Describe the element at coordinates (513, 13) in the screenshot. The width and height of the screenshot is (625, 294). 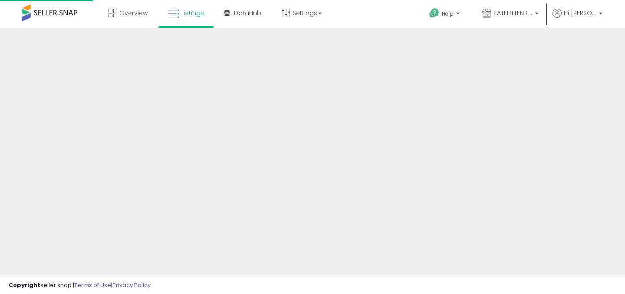
I see `span: KATELITTEN LLC` at that location.